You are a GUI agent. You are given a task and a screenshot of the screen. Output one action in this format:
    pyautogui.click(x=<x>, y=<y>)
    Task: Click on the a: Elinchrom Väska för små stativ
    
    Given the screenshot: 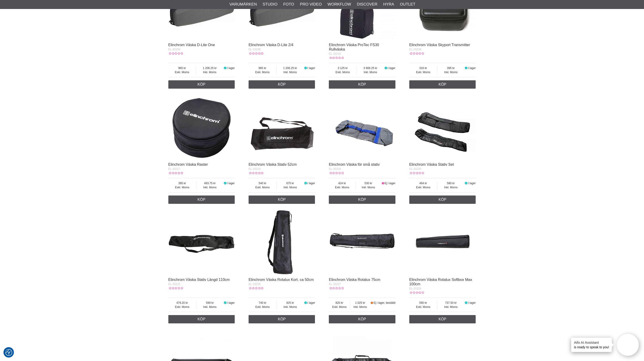 What is the action you would take?
    pyautogui.click(x=354, y=164)
    